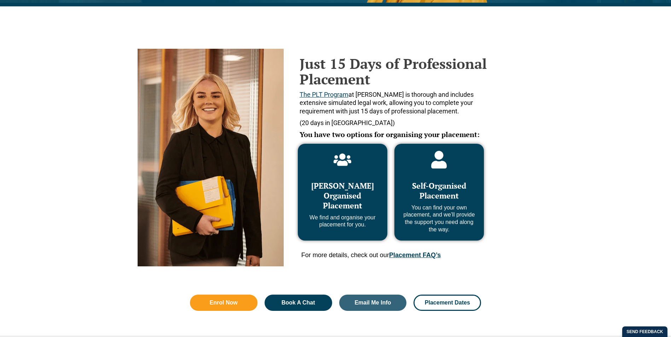 This screenshot has height=337, width=671. What do you see at coordinates (393, 71) in the screenshot?
I see `strong: Just 15 Days of Professional Placement` at bounding box center [393, 71].